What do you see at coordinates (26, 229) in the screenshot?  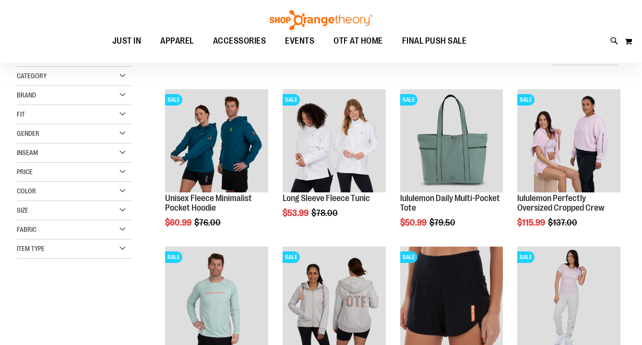 I see `span: Fabric` at bounding box center [26, 229].